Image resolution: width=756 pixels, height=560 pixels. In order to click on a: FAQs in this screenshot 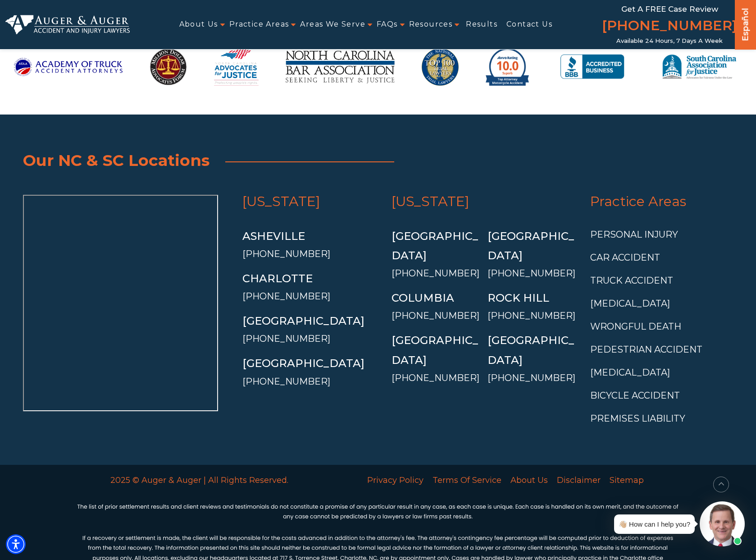, I will do `click(387, 25)`.